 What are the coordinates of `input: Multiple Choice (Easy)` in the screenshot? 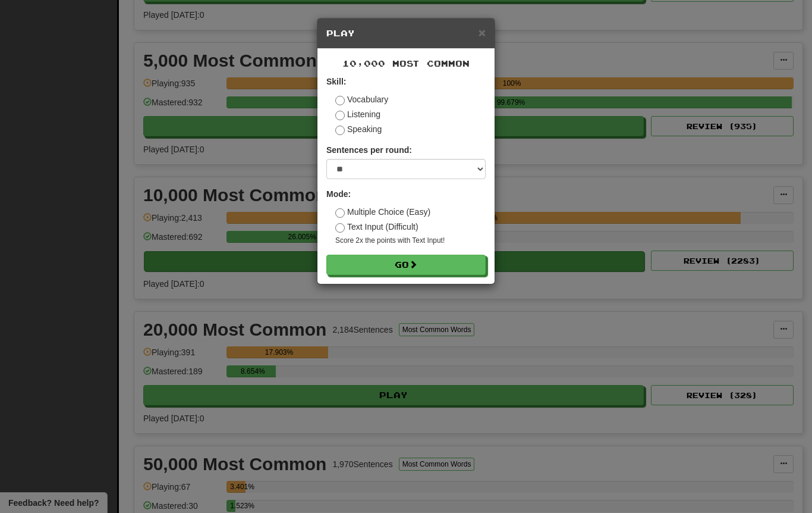 It's located at (341, 213).